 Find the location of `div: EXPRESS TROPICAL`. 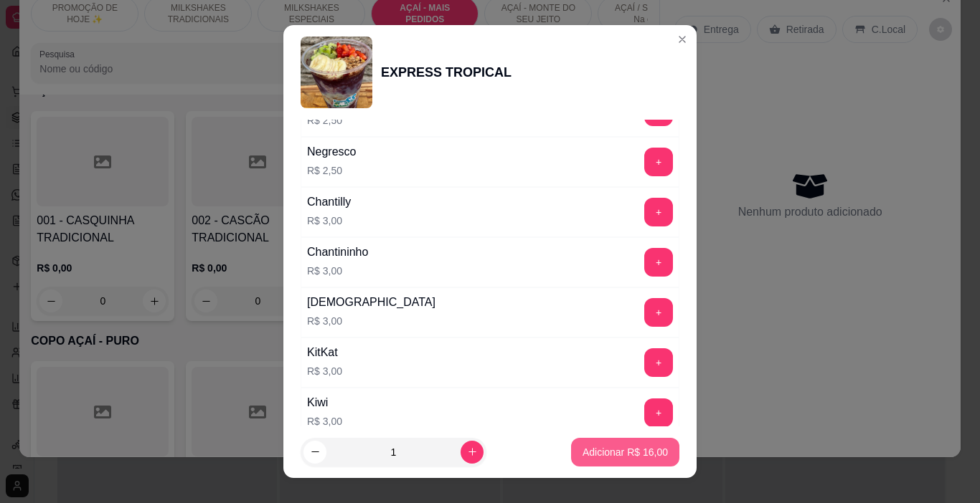

div: EXPRESS TROPICAL is located at coordinates (446, 73).